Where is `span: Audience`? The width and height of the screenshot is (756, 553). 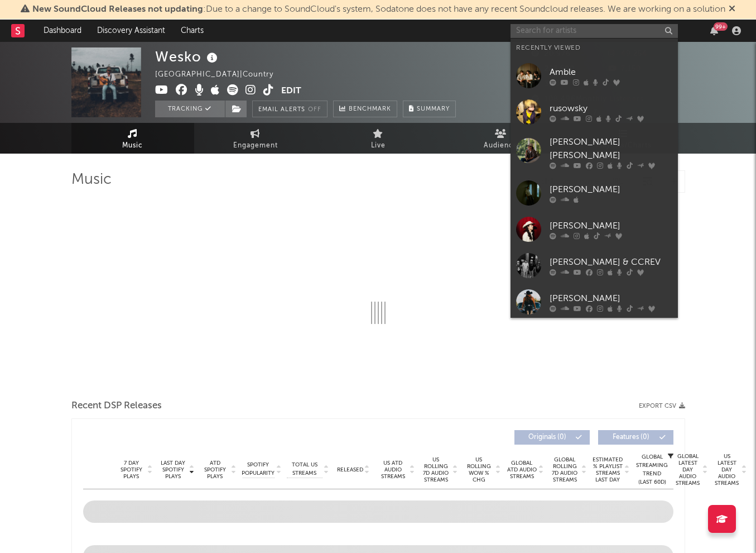 span: Audience is located at coordinates (501, 145).